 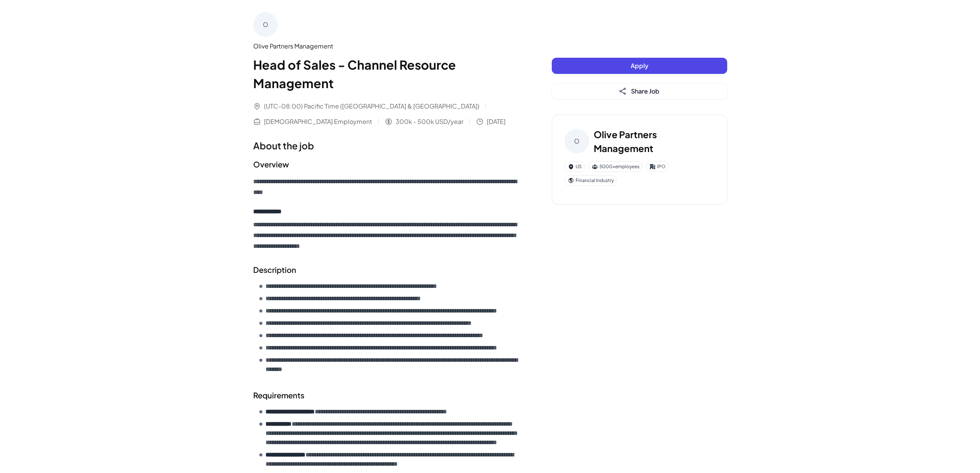 What do you see at coordinates (616, 167) in the screenshot?
I see `div: 5000+ employees` at bounding box center [616, 167].